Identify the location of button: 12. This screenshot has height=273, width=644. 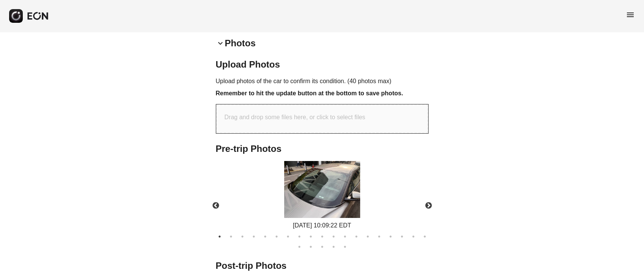
(345, 237).